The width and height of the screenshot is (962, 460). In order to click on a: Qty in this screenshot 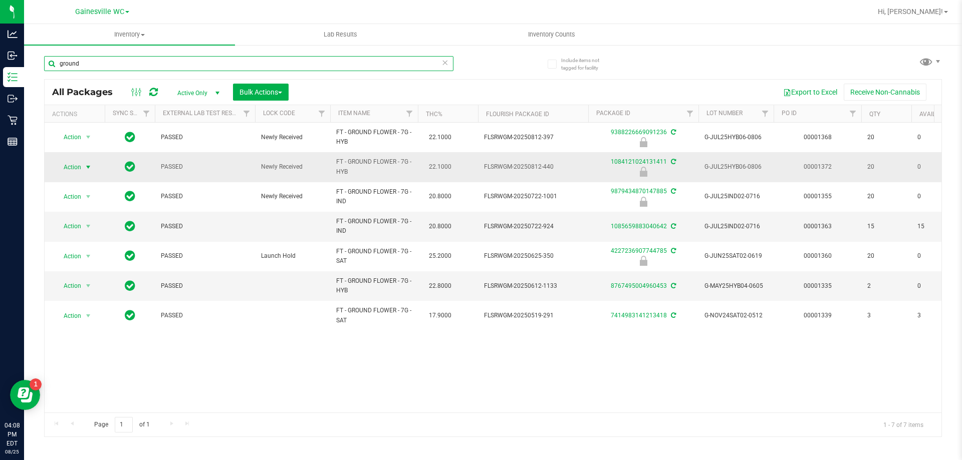, I will do `click(875, 114)`.